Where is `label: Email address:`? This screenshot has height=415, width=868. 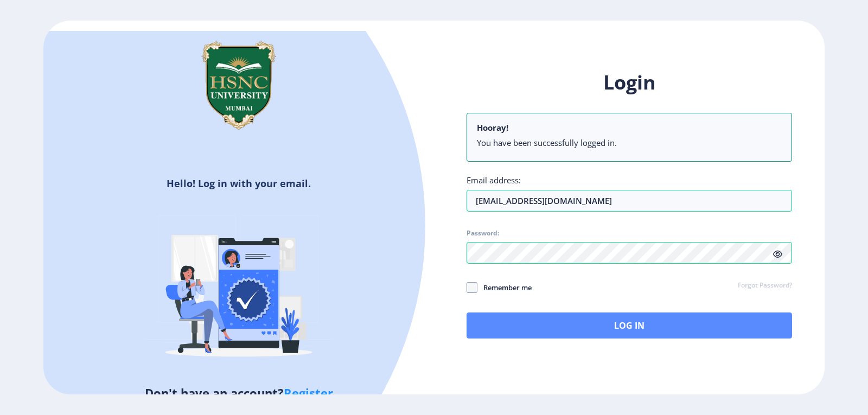
label: Email address: is located at coordinates (494, 180).